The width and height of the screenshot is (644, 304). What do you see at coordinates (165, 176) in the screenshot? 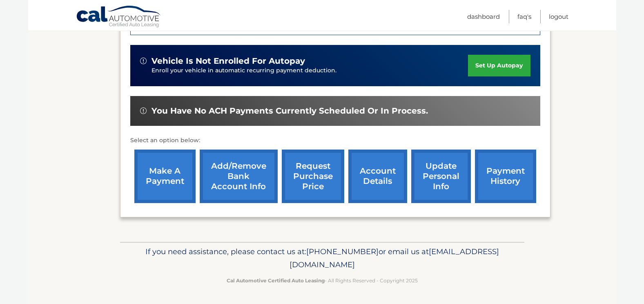
I see `a: make a payment` at bounding box center [165, 176].